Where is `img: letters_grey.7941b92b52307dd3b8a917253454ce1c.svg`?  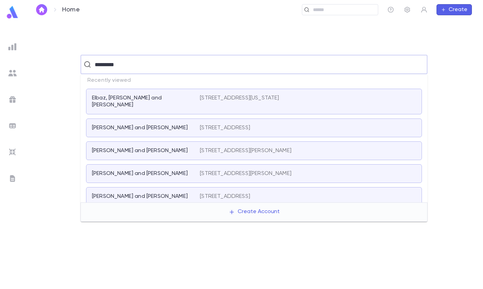
img: letters_grey.7941b92b52307dd3b8a917253454ce1c.svg is located at coordinates (12, 179).